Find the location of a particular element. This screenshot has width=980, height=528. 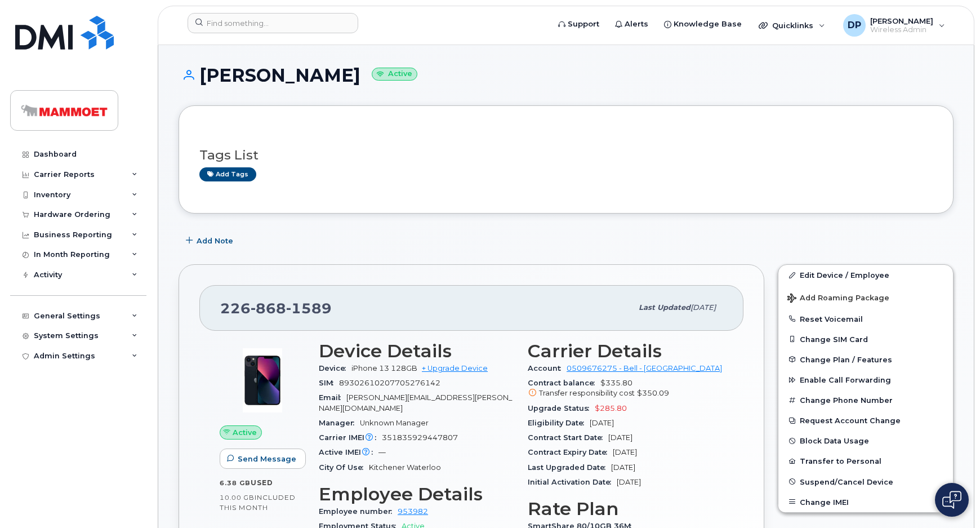

a: + Upgrade Device is located at coordinates (455, 368).